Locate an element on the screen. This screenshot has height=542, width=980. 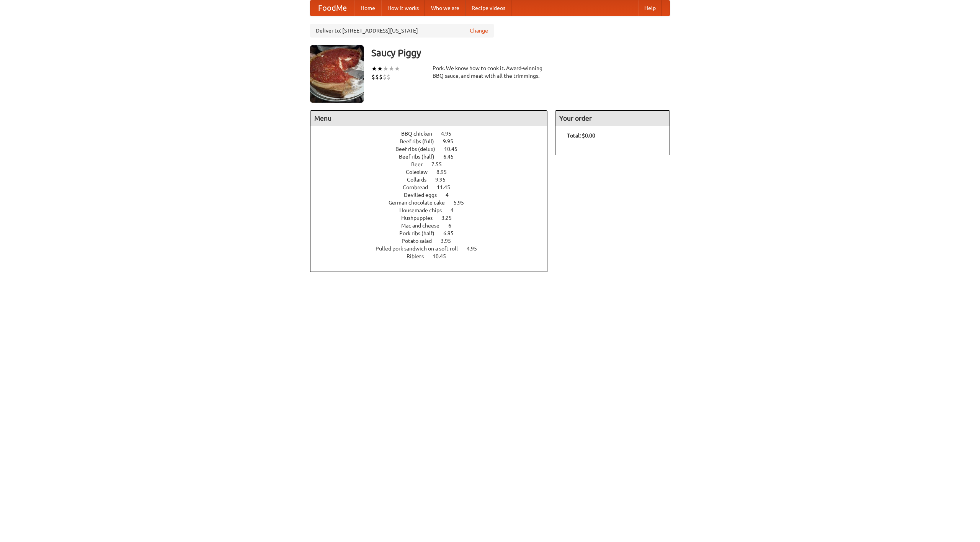
a: Change is located at coordinates (479, 31).